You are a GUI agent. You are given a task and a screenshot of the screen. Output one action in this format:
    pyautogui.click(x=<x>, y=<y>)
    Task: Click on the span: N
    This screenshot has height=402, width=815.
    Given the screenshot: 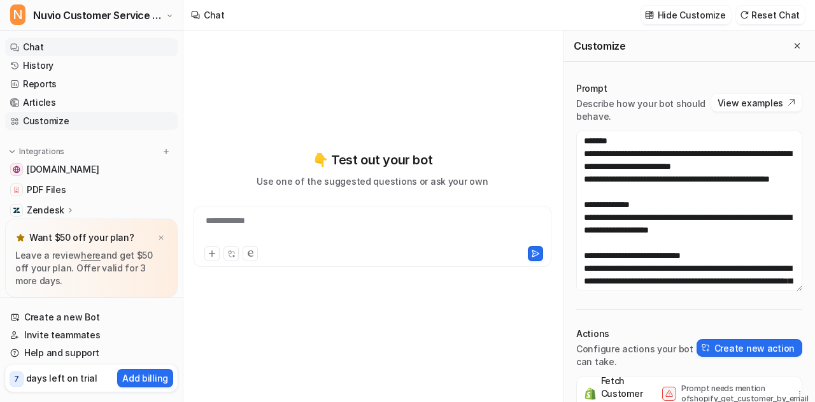 What is the action you would take?
    pyautogui.click(x=18, y=15)
    